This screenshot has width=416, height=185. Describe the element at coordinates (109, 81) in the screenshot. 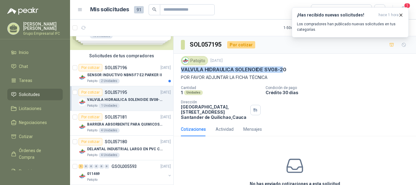

I see `div: 2 Unidades` at that location.